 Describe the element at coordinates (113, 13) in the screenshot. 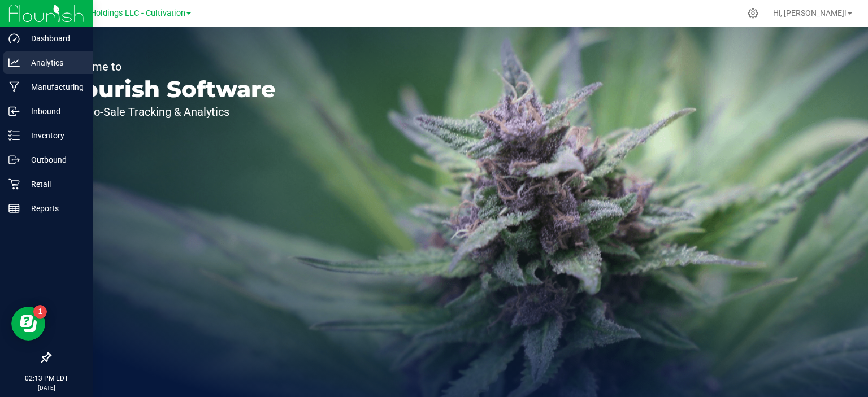

I see `span: Riviera Creek Holdings LLC - Cultivation` at that location.